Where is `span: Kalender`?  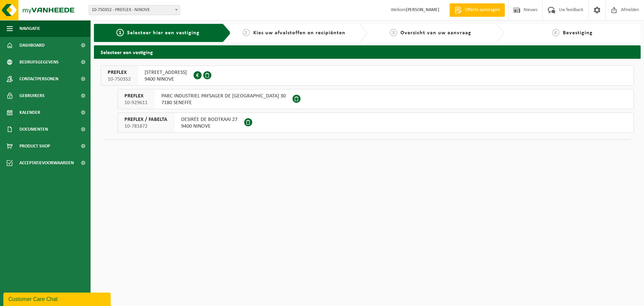
span: Kalender is located at coordinates (30, 113).